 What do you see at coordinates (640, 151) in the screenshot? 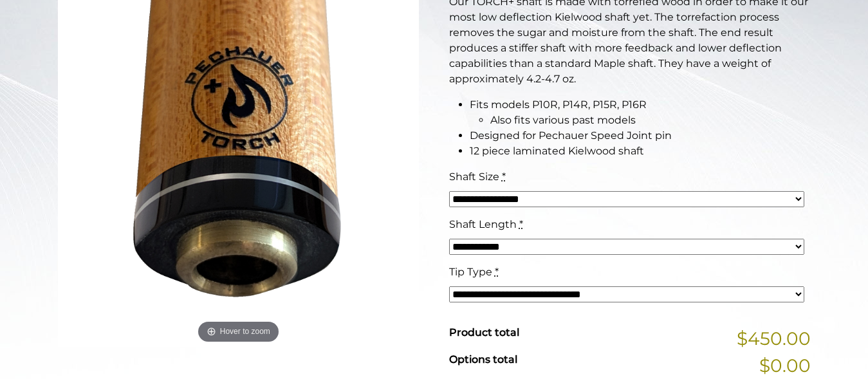
I see `li: 12 piece laminated Kielwood shaft` at bounding box center [640, 151].